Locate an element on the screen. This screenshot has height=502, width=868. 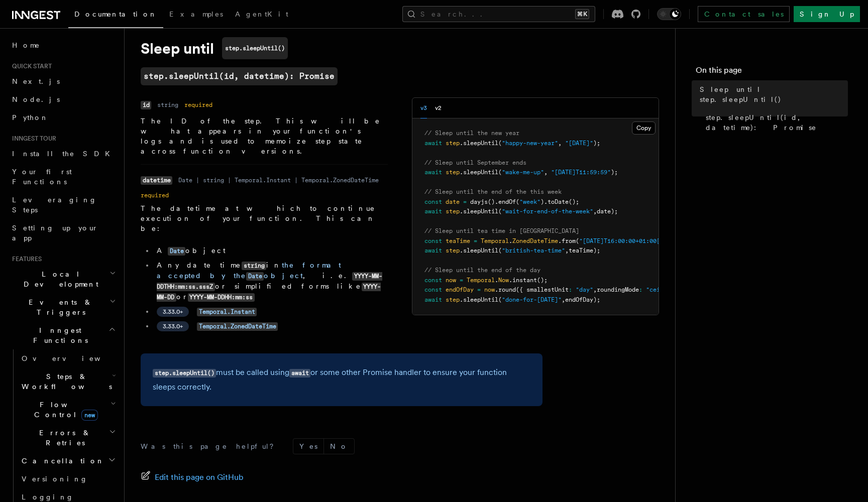
span: step is located at coordinates (453, 300).